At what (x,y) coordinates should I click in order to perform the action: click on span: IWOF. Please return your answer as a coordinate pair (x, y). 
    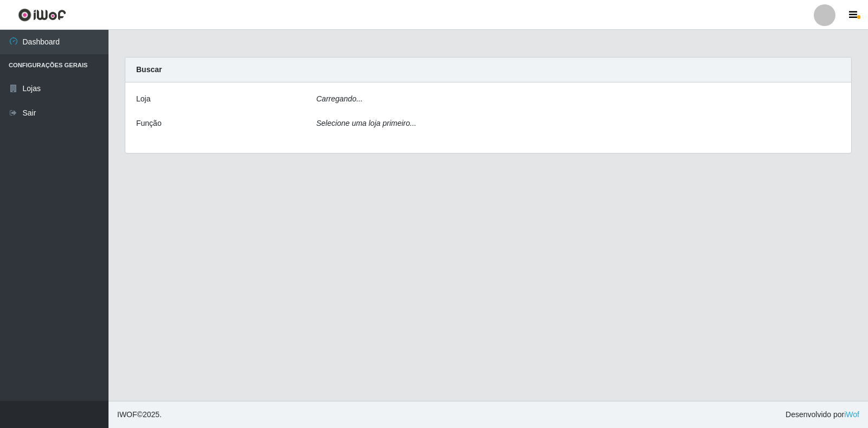
    Looking at the image, I should click on (127, 414).